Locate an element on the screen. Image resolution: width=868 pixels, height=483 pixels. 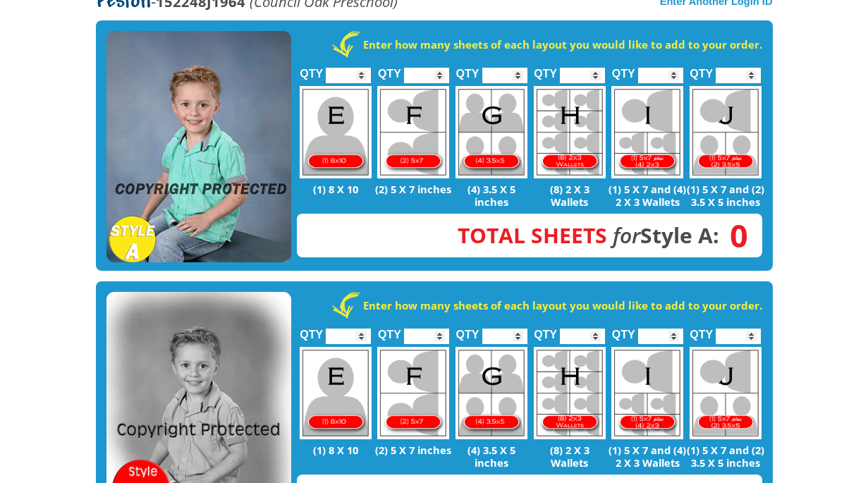
strong: Style A: is located at coordinates (588, 235).